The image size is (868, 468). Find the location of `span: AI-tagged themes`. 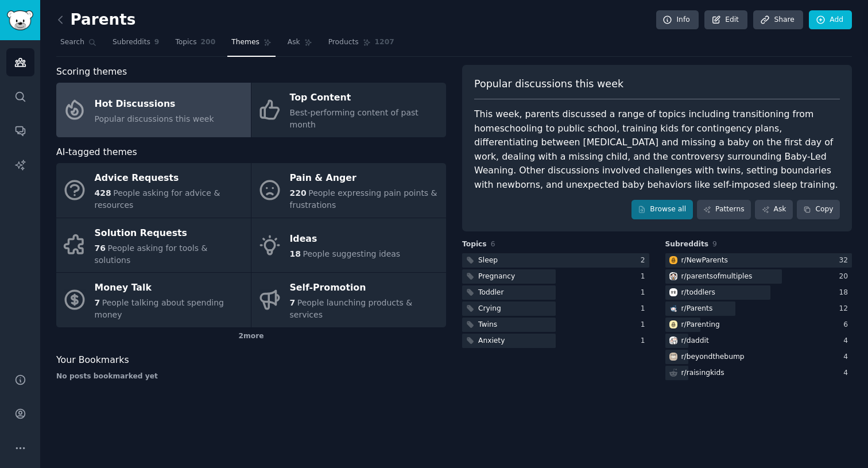

span: AI-tagged themes is located at coordinates (96, 152).